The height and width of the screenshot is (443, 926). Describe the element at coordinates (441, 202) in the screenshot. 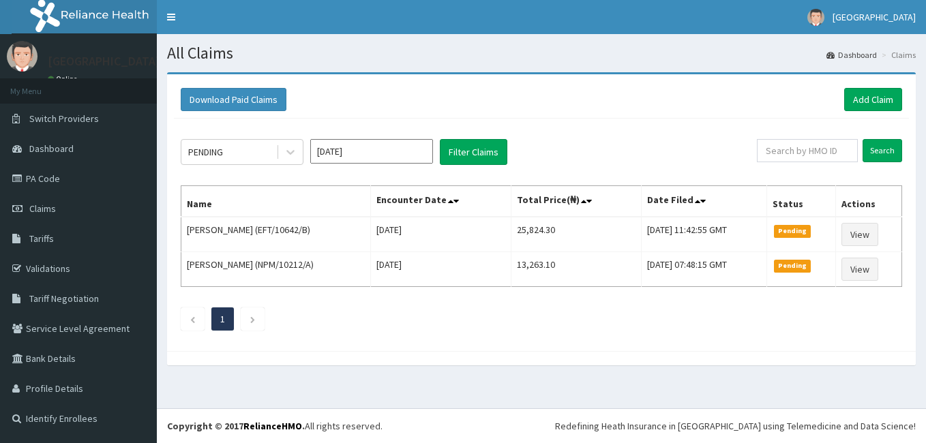

I see `th: Encounter Date` at that location.